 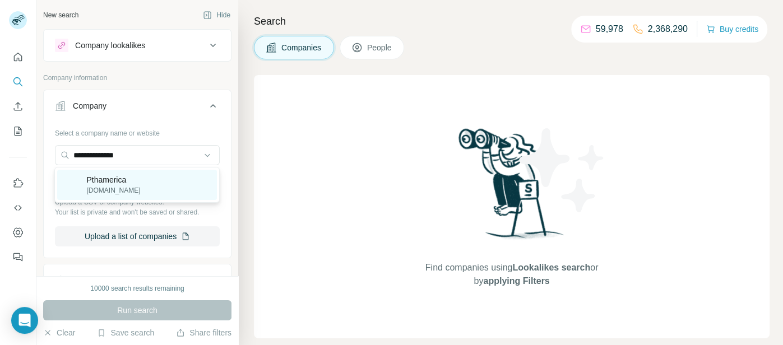 I want to click on img: Surfe Illustration - Stars, so click(x=562, y=170).